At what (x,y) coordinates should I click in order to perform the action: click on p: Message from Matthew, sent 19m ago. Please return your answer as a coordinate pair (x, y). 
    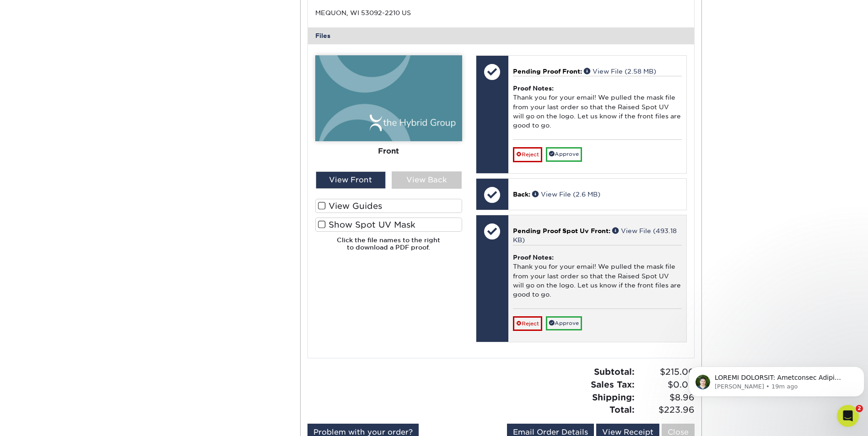
    Looking at the image, I should click on (99, 39).